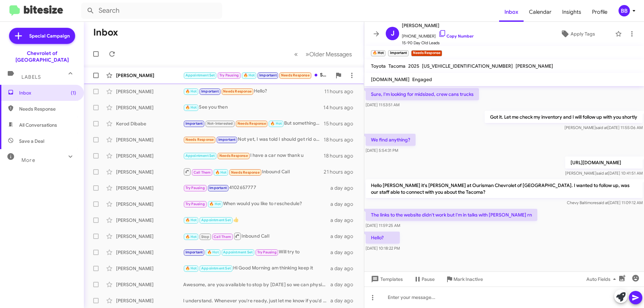 The height and width of the screenshot is (308, 644). Describe the element at coordinates (257, 75) in the screenshot. I see `div: So could you please come and get the truck 🙏` at that location.